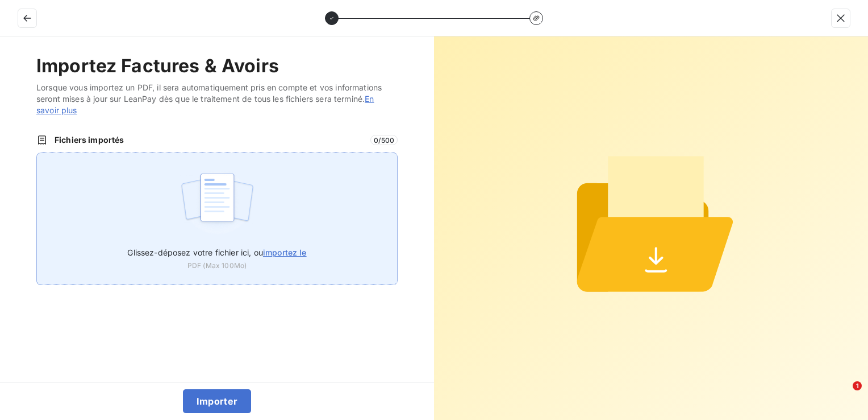 The image size is (868, 420). What do you see at coordinates (217, 401) in the screenshot?
I see `button: Importer` at bounding box center [217, 401].